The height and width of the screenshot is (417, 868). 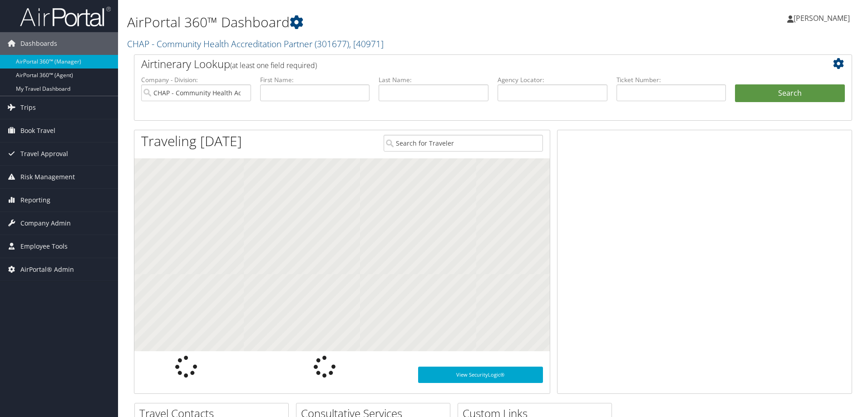 What do you see at coordinates (48, 177) in the screenshot?
I see `span: Risk Management` at bounding box center [48, 177].